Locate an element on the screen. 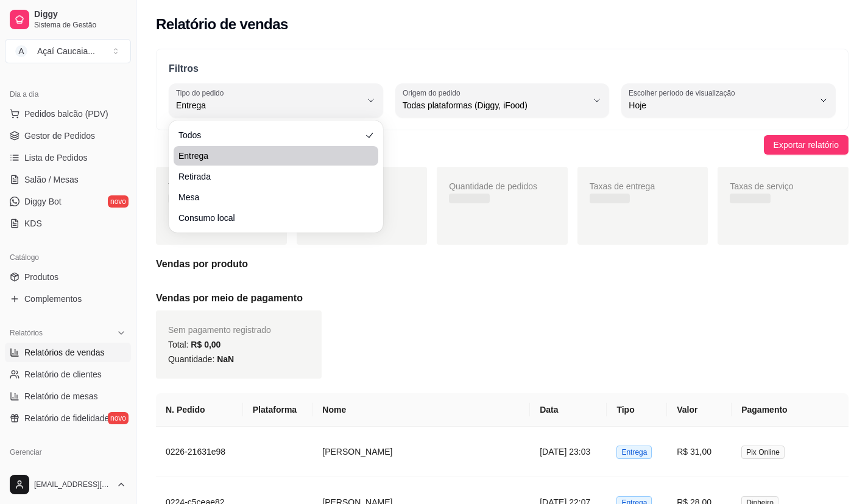  th: Nome is located at coordinates (421, 409).